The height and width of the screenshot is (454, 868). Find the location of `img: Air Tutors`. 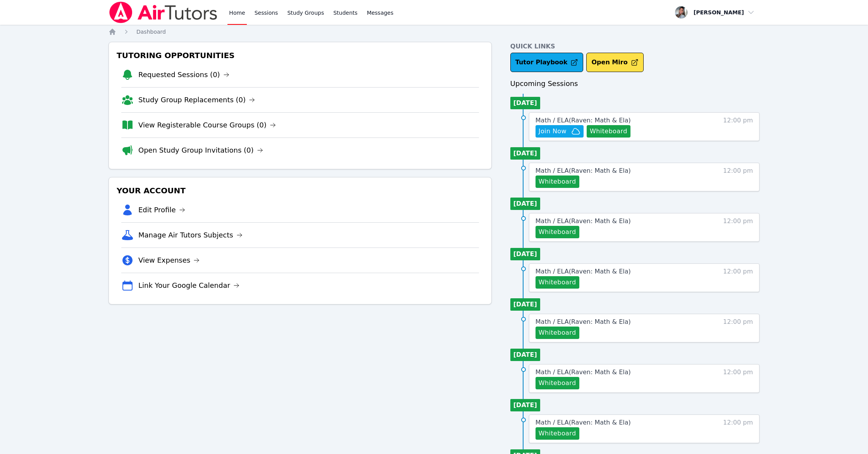

img: Air Tutors is located at coordinates (163, 12).